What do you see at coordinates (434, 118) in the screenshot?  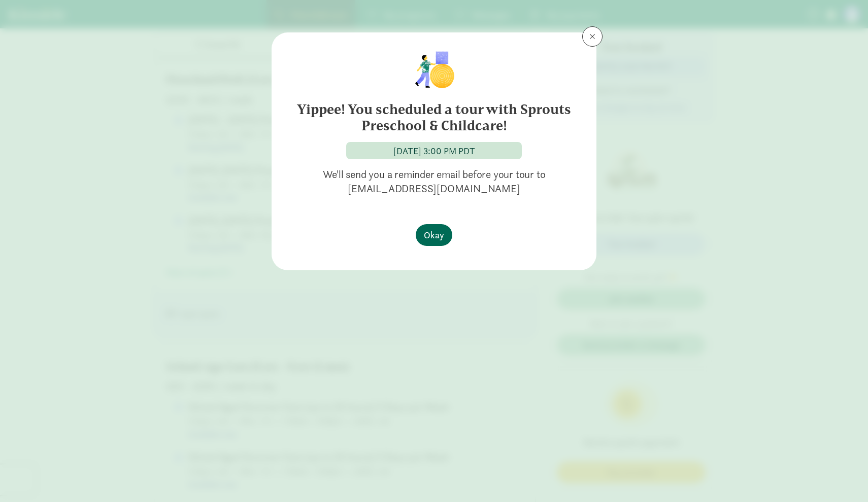 I see `h6: Yippee! You scheduled a tour with Sprouts Preschool & Childcare!` at bounding box center [434, 118].